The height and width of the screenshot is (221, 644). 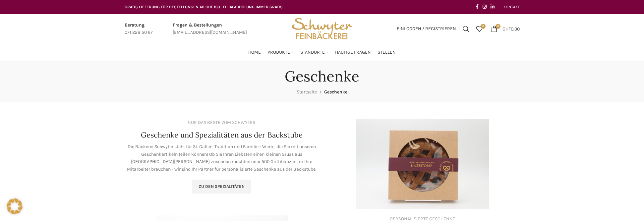 What do you see at coordinates (492, 7) in the screenshot?
I see `a: Linkedin social link` at bounding box center [492, 7].